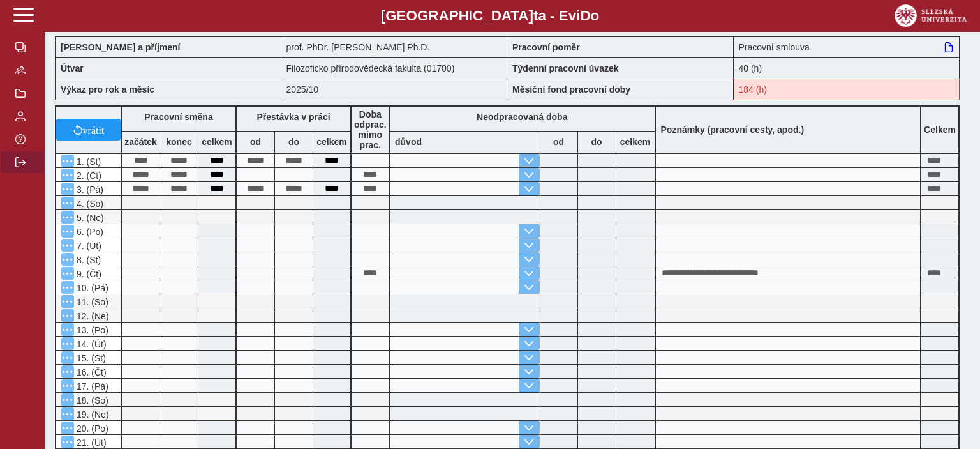  What do you see at coordinates (585, 16) in the screenshot?
I see `span: D` at bounding box center [585, 16].